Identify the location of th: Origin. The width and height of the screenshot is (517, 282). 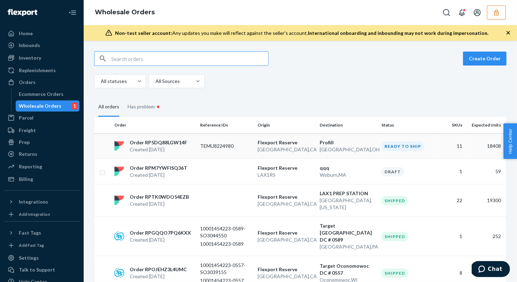
(286, 125).